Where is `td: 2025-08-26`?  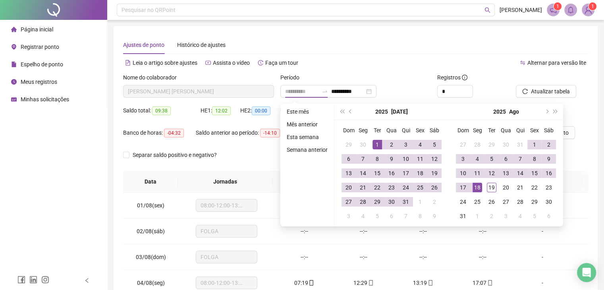 td: 2025-08-26 is located at coordinates (491, 202).